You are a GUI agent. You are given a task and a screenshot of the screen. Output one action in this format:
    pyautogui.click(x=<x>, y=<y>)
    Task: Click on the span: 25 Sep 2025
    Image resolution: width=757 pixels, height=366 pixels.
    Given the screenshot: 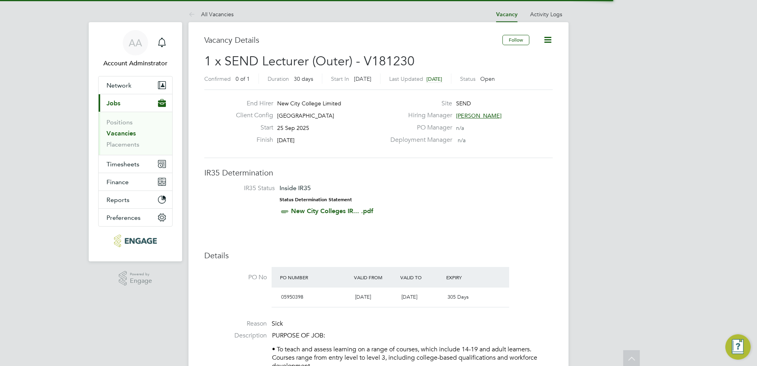 What is the action you would take?
    pyautogui.click(x=293, y=128)
    